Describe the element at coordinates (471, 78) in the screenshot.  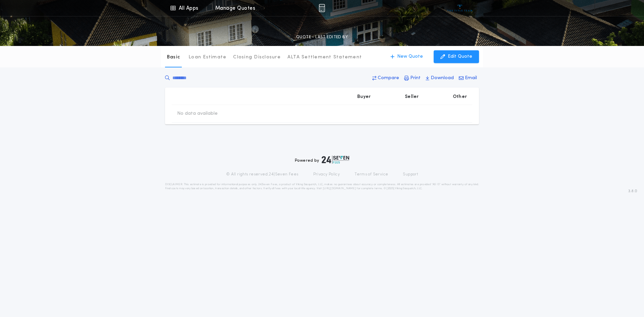
I see `p: Email` at that location.